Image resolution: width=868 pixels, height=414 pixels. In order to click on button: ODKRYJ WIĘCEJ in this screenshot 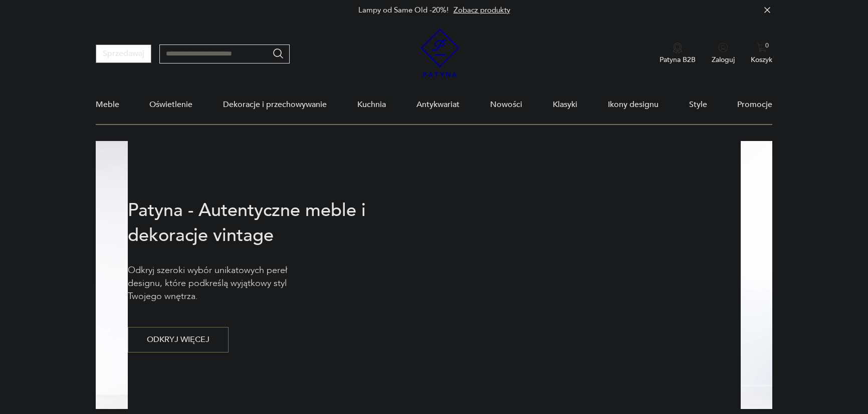, I will do `click(178, 340)`.